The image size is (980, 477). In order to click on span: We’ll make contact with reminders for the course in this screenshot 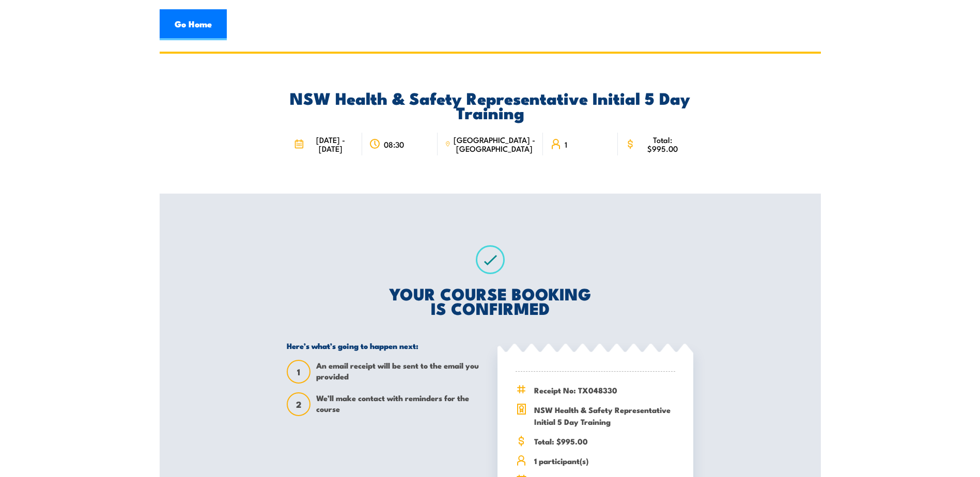, I will do `click(400, 404)`.